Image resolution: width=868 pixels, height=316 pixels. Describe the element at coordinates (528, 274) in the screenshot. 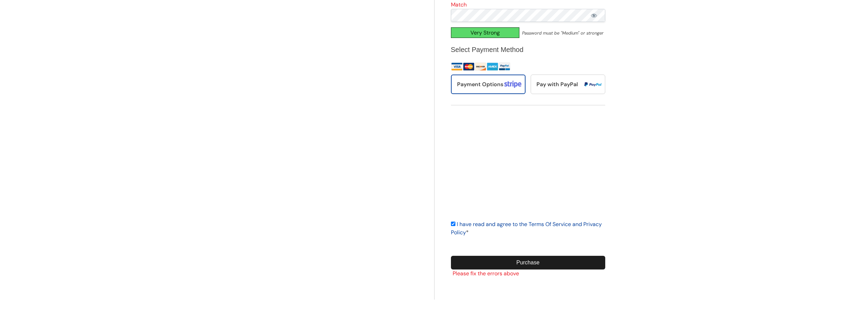

I see `span: Please fix the errors above` at that location.